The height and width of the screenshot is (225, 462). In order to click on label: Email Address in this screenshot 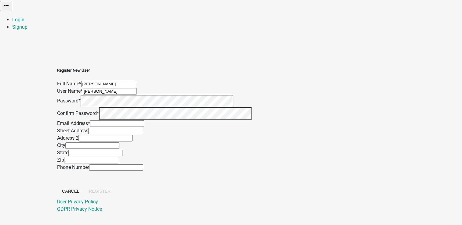, I will do `click(74, 123)`.